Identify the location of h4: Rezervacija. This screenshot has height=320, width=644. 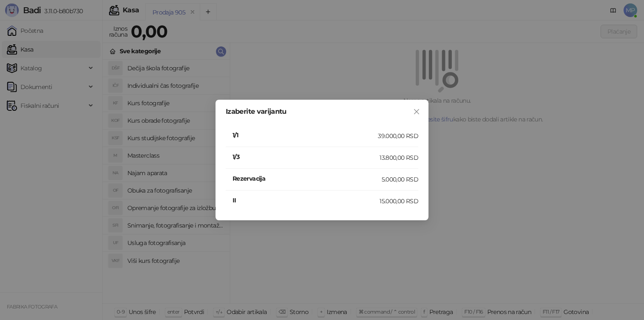
(307, 178).